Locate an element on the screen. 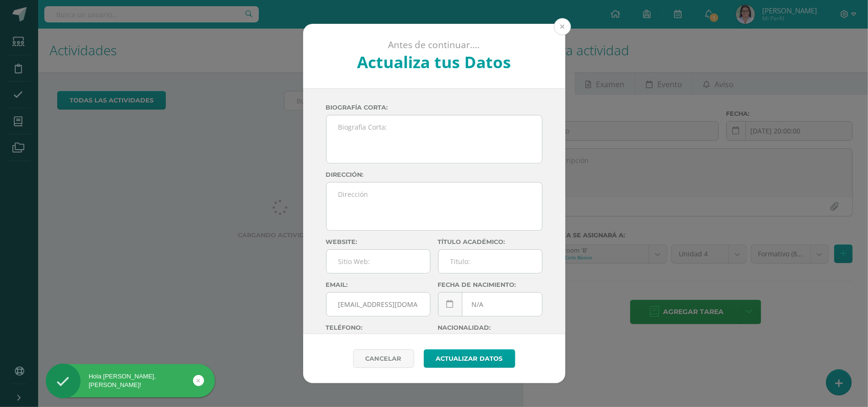 The height and width of the screenshot is (407, 868). label: Website: is located at coordinates (378, 242).